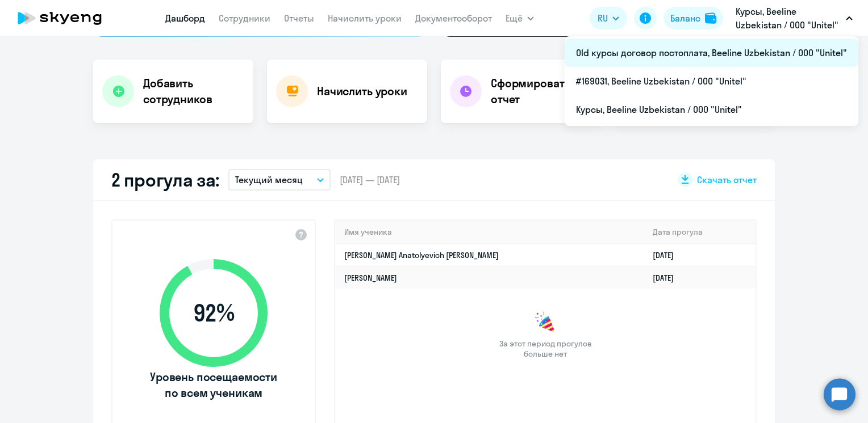 The width and height of the screenshot is (868, 423). What do you see at coordinates (545, 323) in the screenshot?
I see `img: congrats` at bounding box center [545, 323].